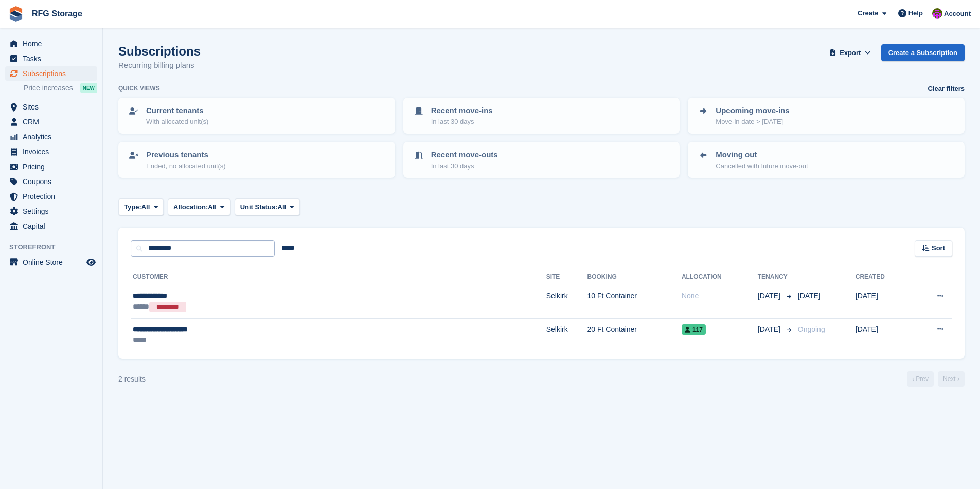 This screenshot has height=489, width=980. I want to click on span: Online Store, so click(53, 262).